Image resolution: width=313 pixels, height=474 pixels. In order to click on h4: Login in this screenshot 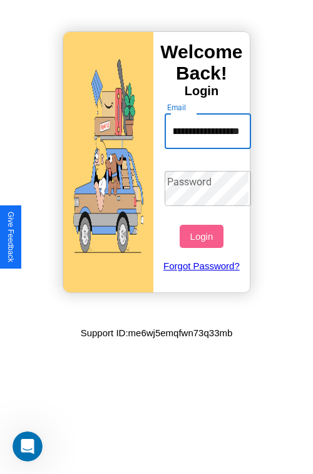, I will do `click(202, 91)`.